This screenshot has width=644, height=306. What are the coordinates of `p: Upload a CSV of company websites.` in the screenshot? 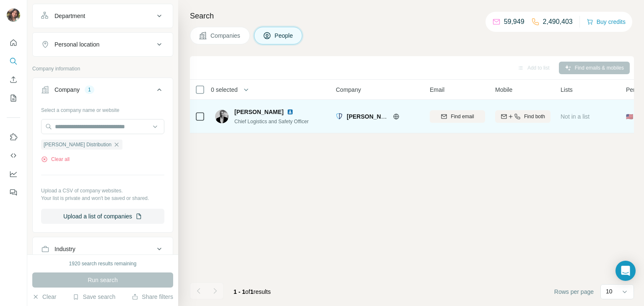 It's located at (103, 191).